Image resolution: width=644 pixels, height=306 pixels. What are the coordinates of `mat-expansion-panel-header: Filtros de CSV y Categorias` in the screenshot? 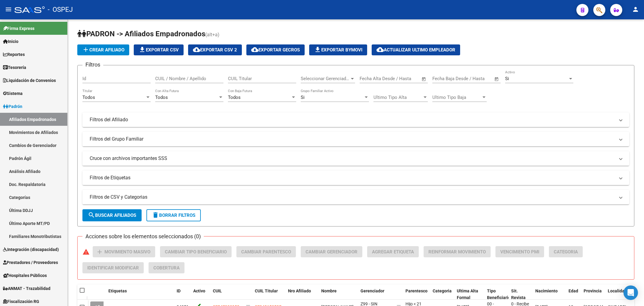 It's located at (355, 197).